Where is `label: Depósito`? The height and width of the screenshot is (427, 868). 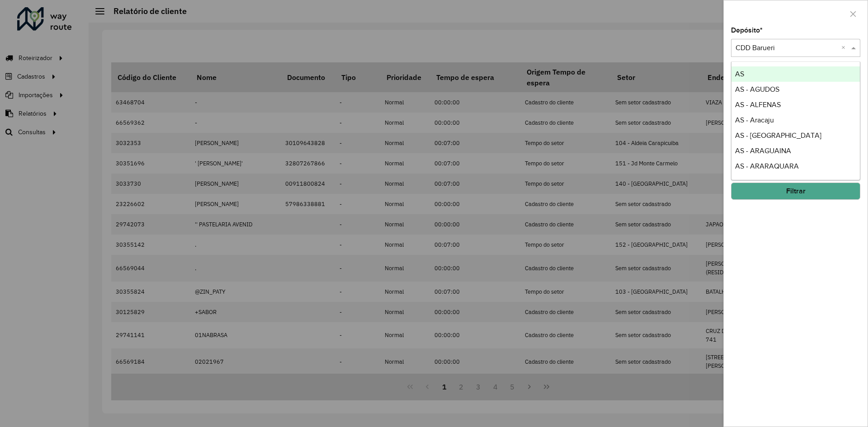 label: Depósito is located at coordinates (746, 30).